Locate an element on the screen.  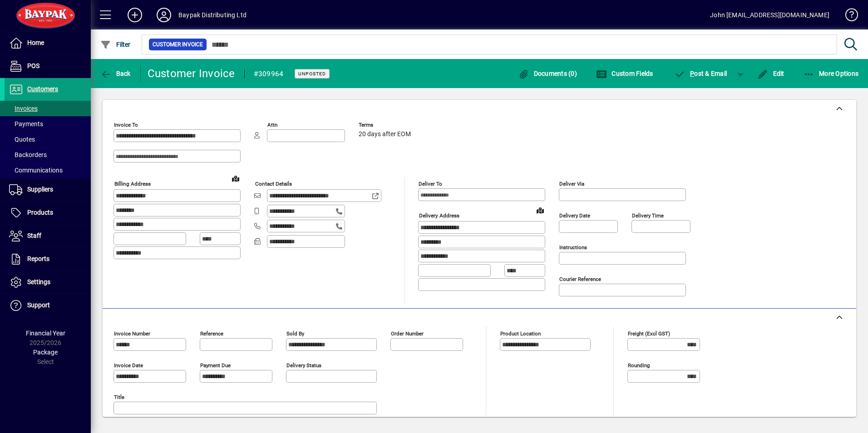
button: Profile is located at coordinates (164, 15).